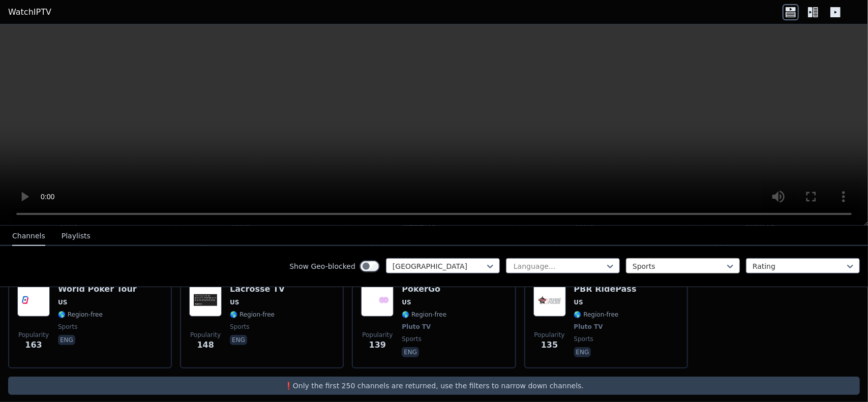 Image resolution: width=868 pixels, height=402 pixels. What do you see at coordinates (323, 266) in the screenshot?
I see `label: Show Geo-blocked` at bounding box center [323, 266].